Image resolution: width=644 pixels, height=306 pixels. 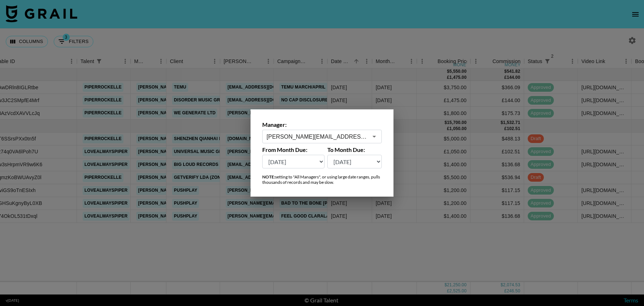 What do you see at coordinates (355, 150) in the screenshot?
I see `label: To Month Due:` at bounding box center [355, 150].